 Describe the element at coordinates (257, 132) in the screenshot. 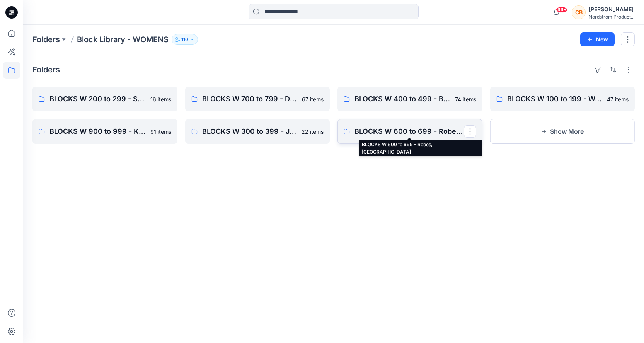

I see `a: BLOCKS W 300 to 399 - Jackets, Blazers, Outerwear, Sportscoat, Vest22 items` at that location.